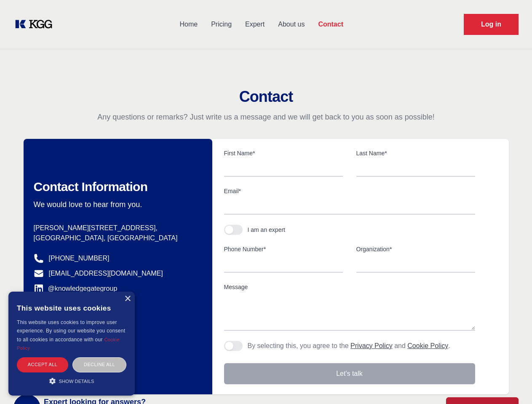 The width and height of the screenshot is (532, 404). What do you see at coordinates (71, 331) in the screenshot?
I see `span: This website uses cookies to improve user experience. By using our website you consent to all coo...` at bounding box center [71, 331].